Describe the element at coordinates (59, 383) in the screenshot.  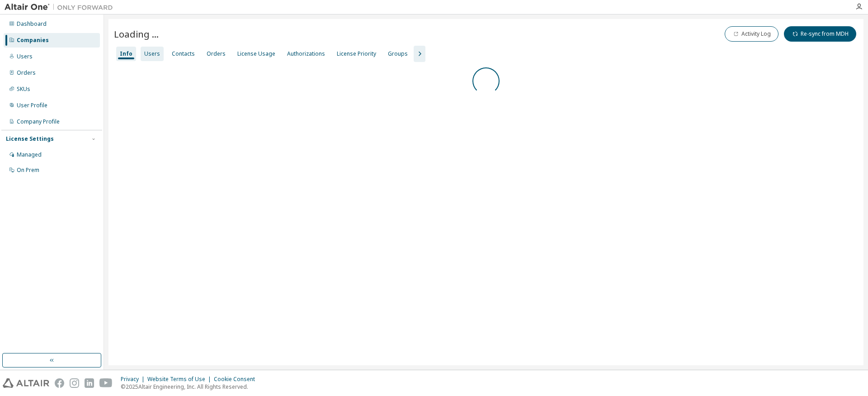
I see `img: facebook.svg` at that location.